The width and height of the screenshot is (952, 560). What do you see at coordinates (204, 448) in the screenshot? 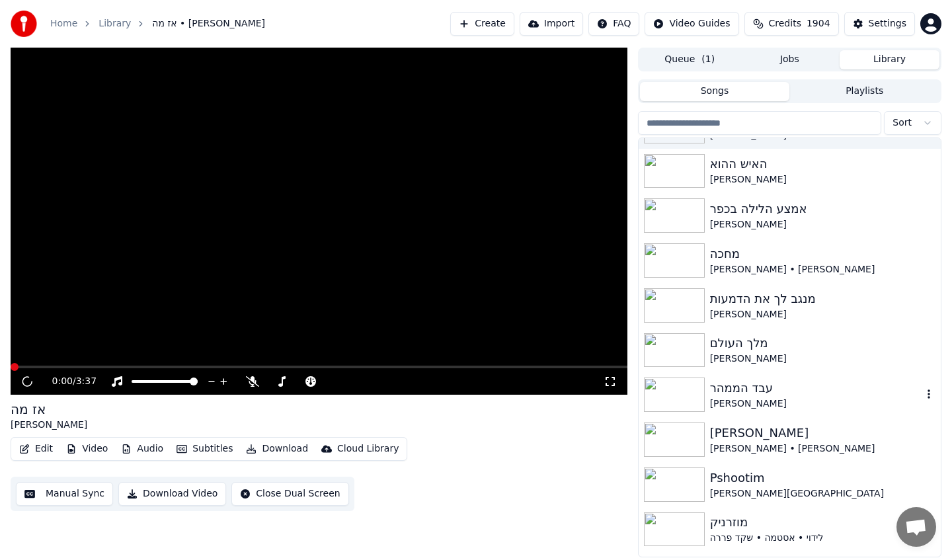
I see `button: Subtitles` at bounding box center [204, 448].